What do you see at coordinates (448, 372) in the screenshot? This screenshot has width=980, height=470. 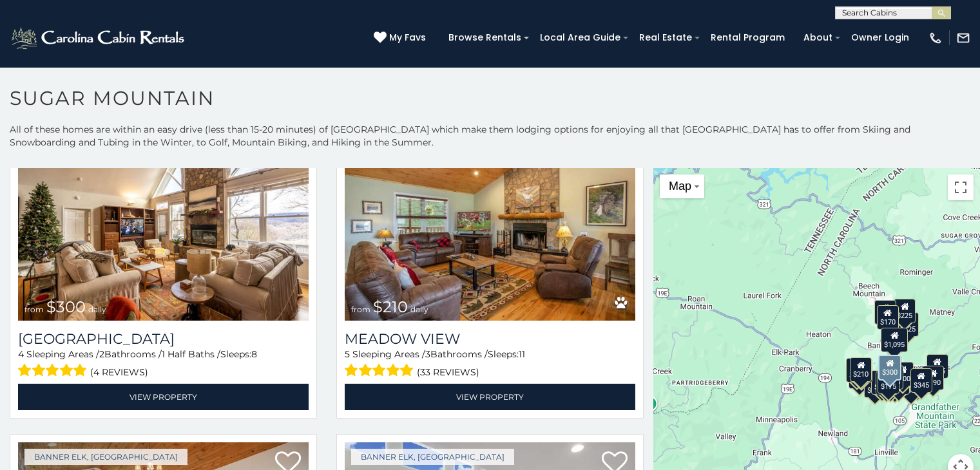 I see `span: (33 reviews)` at bounding box center [448, 372].